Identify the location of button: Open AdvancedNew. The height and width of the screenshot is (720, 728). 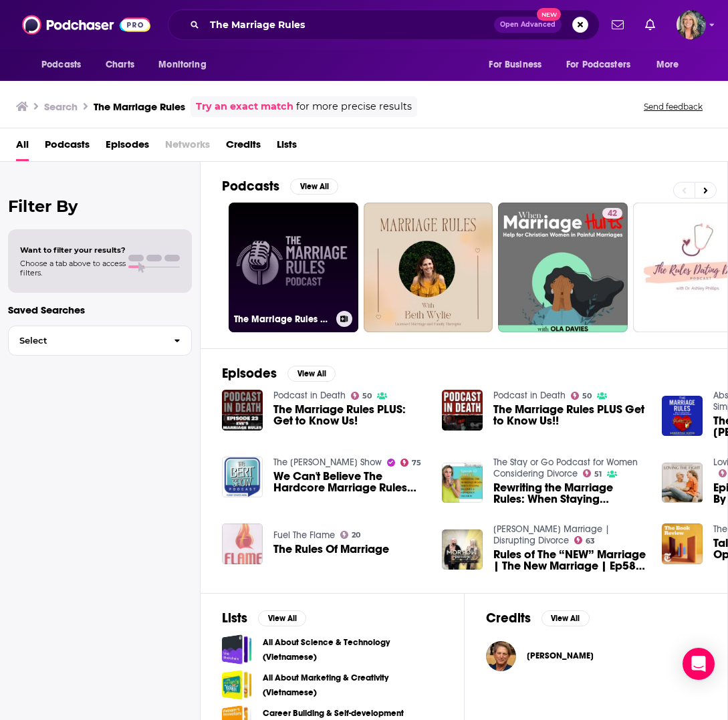
(527, 24).